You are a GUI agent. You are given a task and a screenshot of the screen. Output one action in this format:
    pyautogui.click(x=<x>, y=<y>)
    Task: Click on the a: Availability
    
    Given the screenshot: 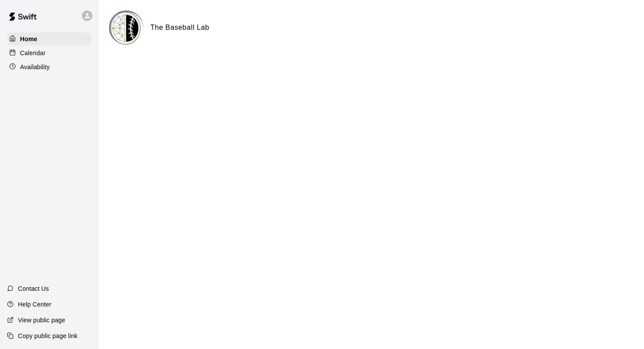 What is the action you would take?
    pyautogui.click(x=49, y=67)
    